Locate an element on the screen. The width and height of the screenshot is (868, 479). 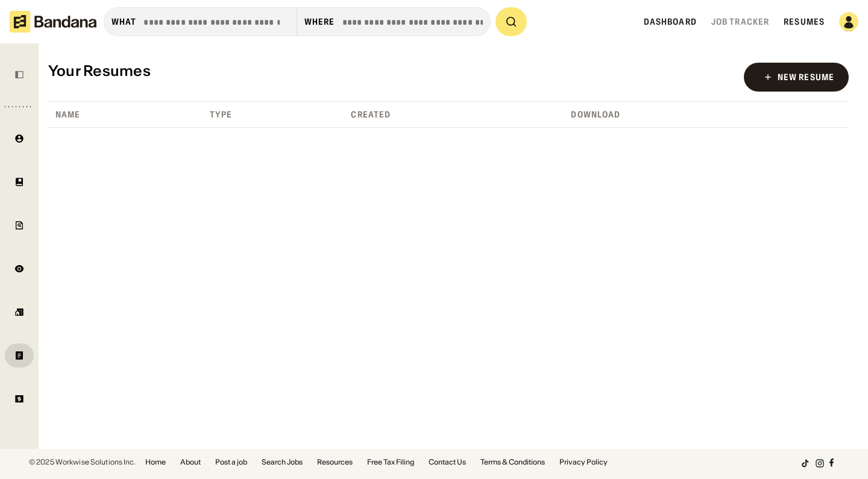
div: Download is located at coordinates (593, 114).